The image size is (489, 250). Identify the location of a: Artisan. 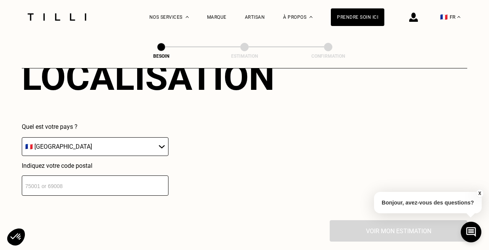
(255, 17).